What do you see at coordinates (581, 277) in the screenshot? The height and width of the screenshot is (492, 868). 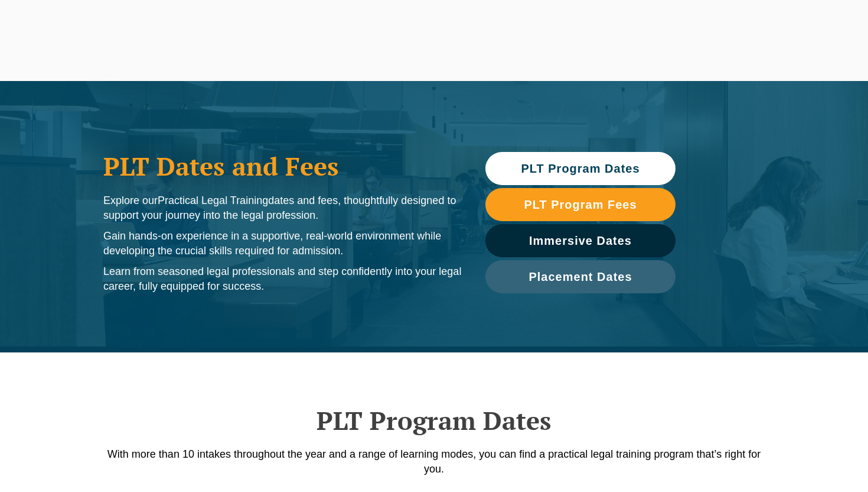 I see `a: Placement Dates` at bounding box center [581, 277].